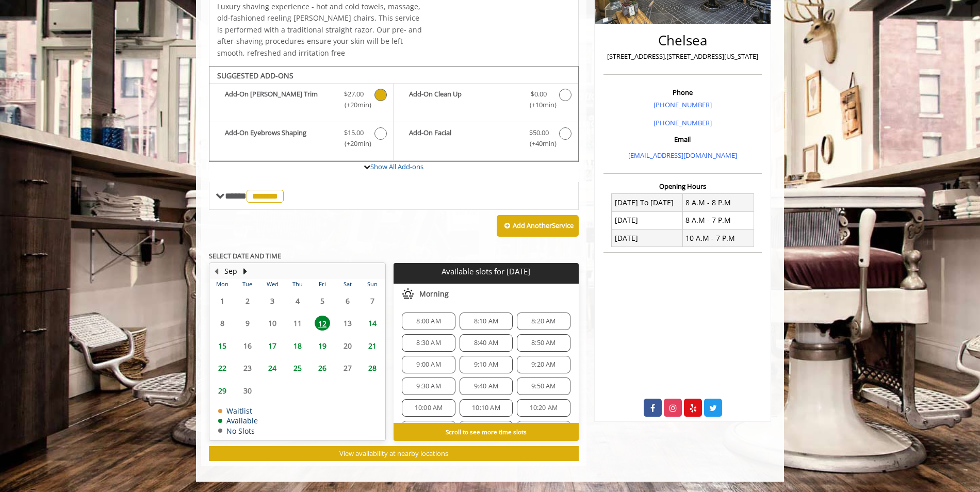 The image size is (980, 492). I want to click on span: 19, so click(322, 345).